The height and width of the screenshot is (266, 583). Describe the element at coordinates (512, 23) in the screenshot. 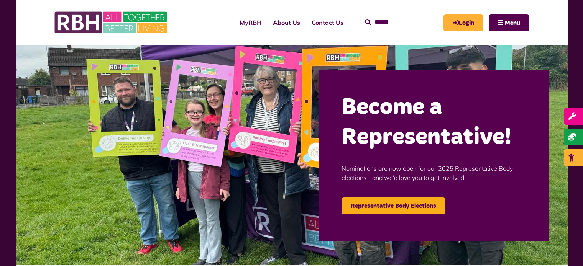

I see `span: Menu` at that location.